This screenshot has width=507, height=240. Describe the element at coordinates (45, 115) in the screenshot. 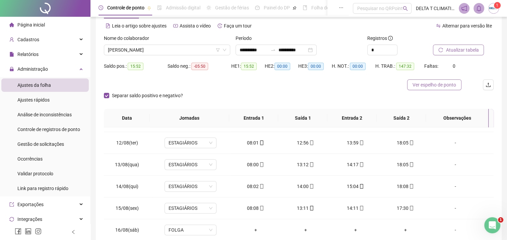

I see `span: Análise de inconsistências` at that location.